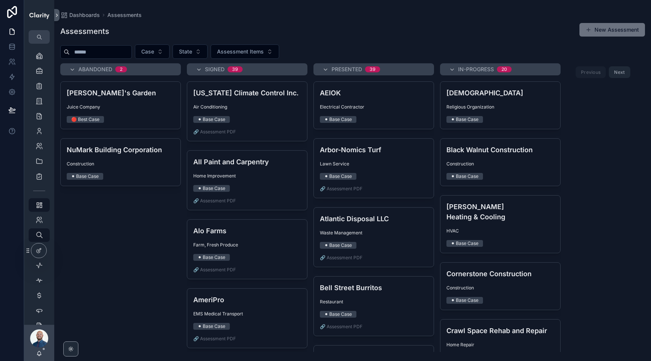  I want to click on span: In-Progress, so click(476, 69).